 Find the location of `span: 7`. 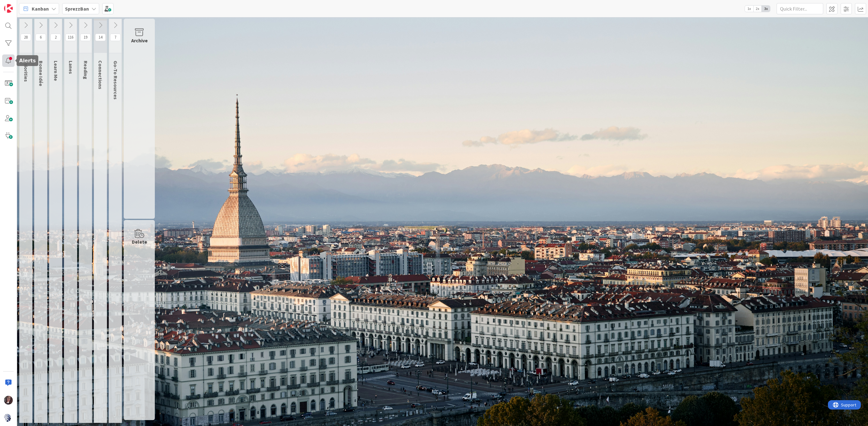

span: 7 is located at coordinates (115, 37).